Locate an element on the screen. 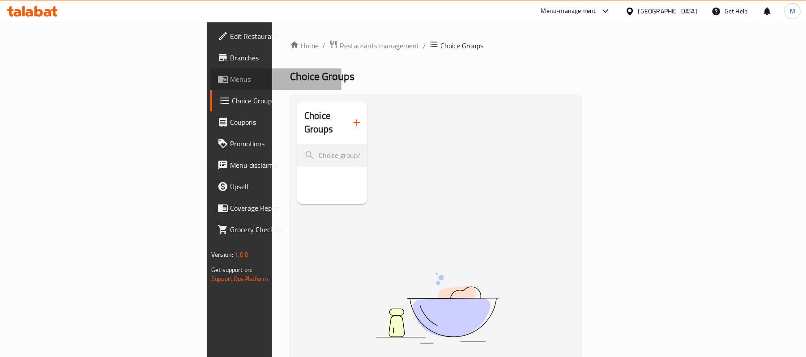 The height and width of the screenshot is (357, 806). span: Promotions is located at coordinates (282, 144).